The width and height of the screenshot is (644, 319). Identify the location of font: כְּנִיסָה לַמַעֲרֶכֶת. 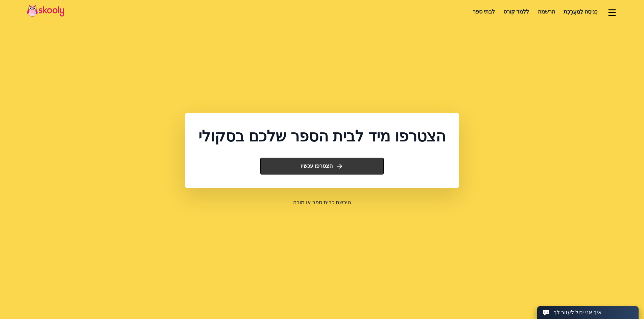
(580, 12).